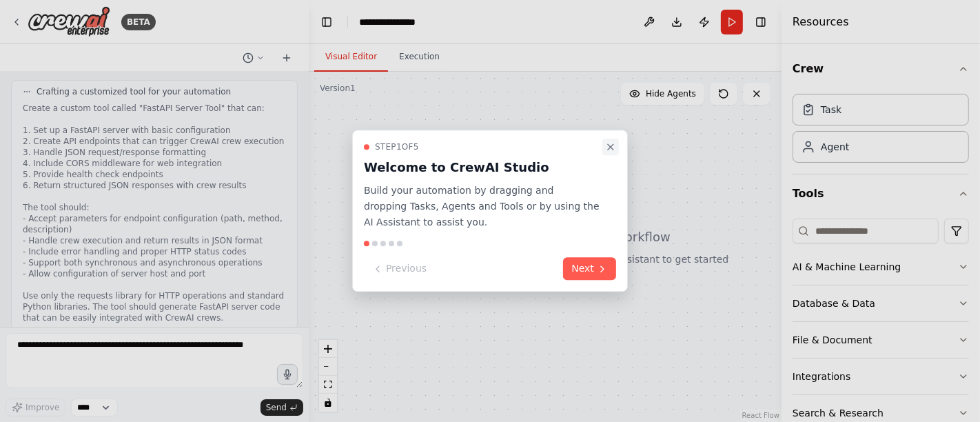  I want to click on button: Previous, so click(399, 269).